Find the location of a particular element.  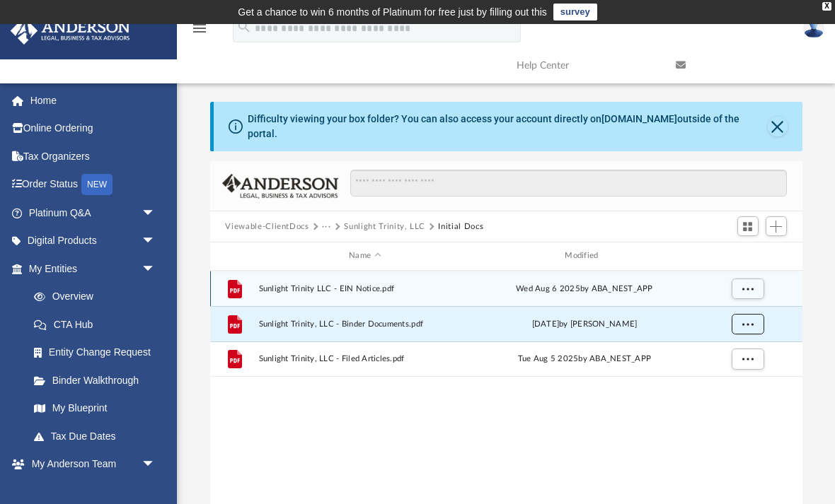

i: search is located at coordinates (244, 27).